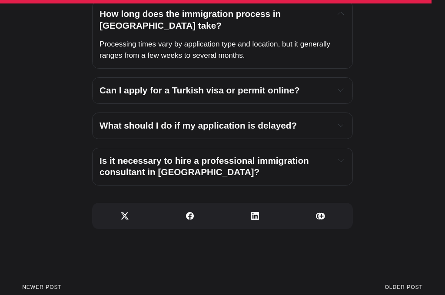 The image size is (445, 295). What do you see at coordinates (198, 125) in the screenshot?
I see `strong: What should I do if my application is delayed?` at bounding box center [198, 125].